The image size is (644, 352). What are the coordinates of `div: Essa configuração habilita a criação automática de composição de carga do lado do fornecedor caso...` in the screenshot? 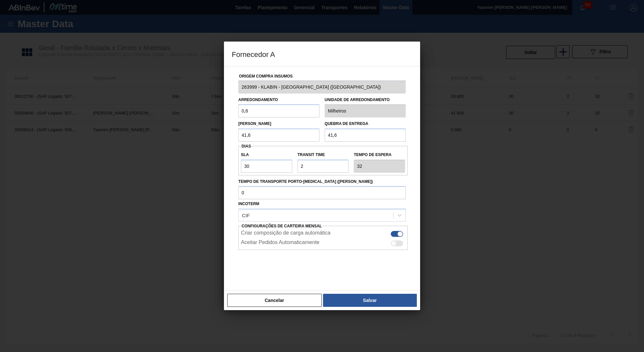 It's located at (323, 233).